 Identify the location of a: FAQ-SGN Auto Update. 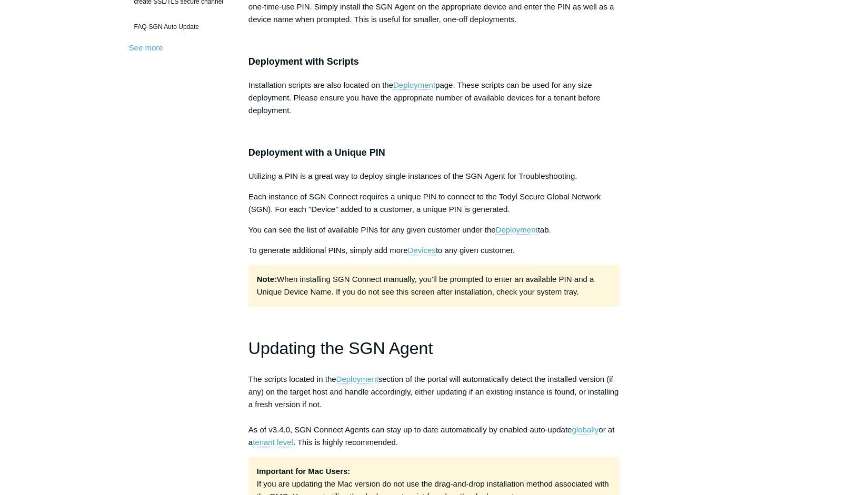
(181, 27).